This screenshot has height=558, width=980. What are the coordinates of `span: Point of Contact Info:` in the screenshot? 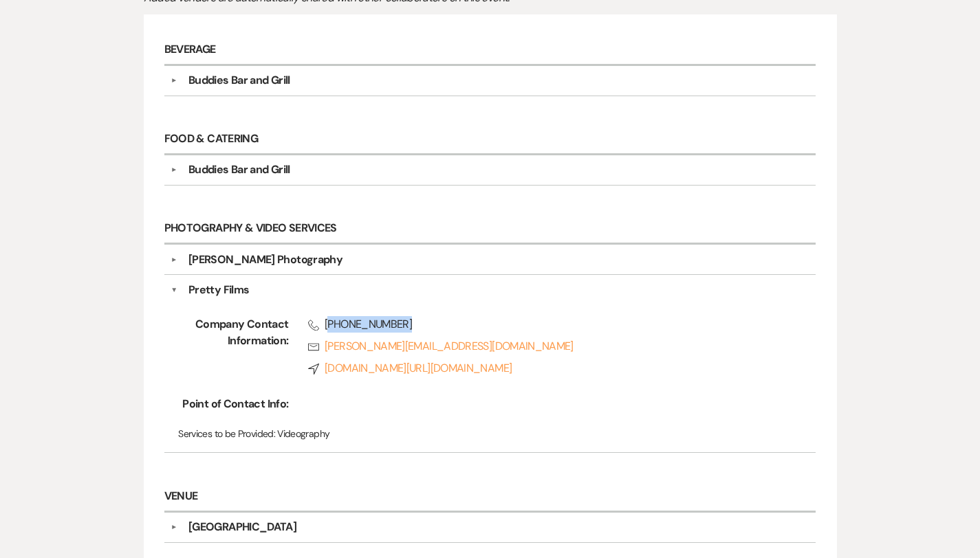 It's located at (233, 404).